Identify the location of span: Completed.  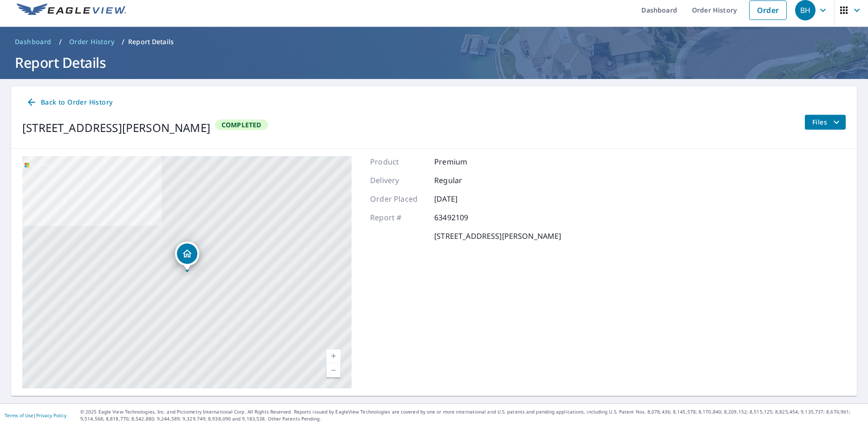
(242, 124).